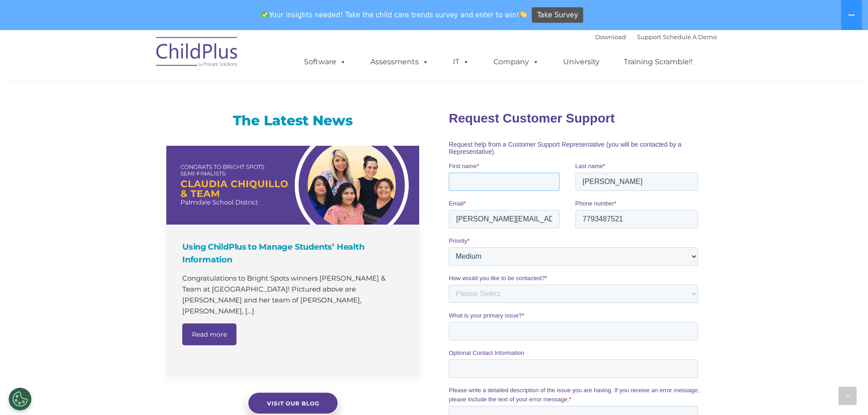 The width and height of the screenshot is (868, 415). Describe the element at coordinates (557, 15) in the screenshot. I see `a: Take Survey` at that location.